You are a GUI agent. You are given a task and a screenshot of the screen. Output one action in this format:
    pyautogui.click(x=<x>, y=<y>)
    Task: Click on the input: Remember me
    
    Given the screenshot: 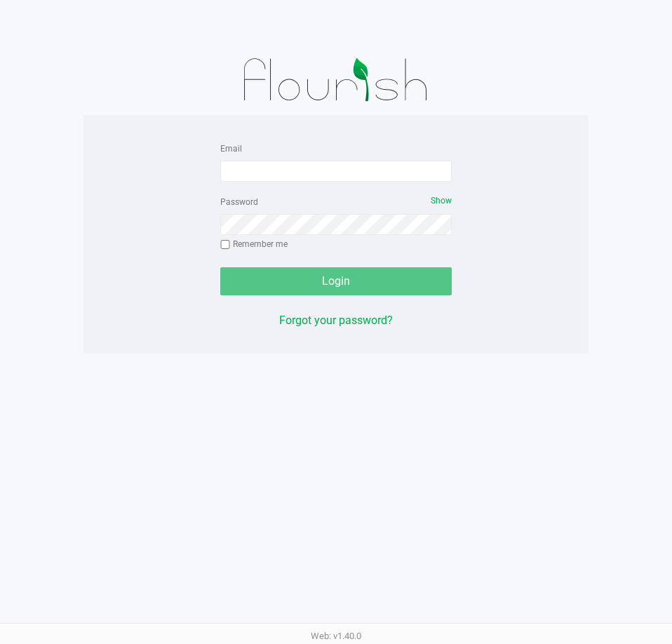 What is the action you would take?
    pyautogui.click(x=225, y=245)
    